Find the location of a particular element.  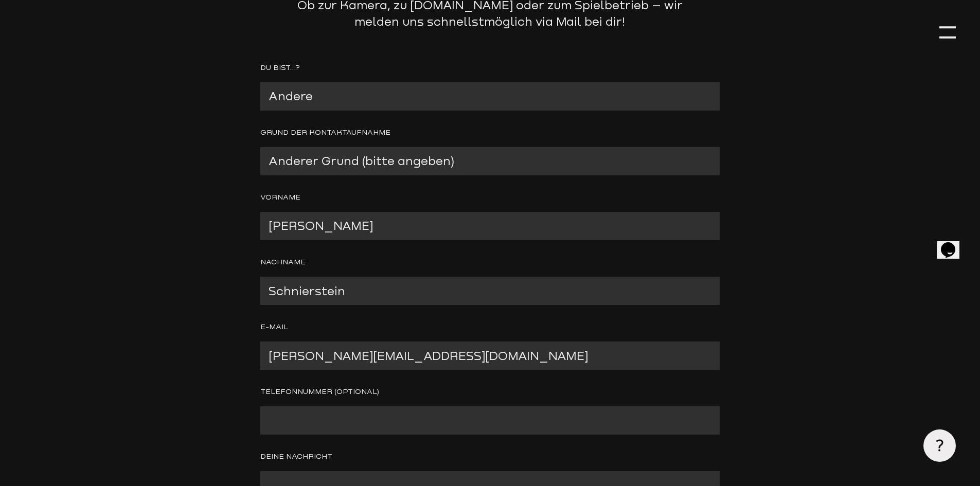

label: Nachname is located at coordinates (490, 262).